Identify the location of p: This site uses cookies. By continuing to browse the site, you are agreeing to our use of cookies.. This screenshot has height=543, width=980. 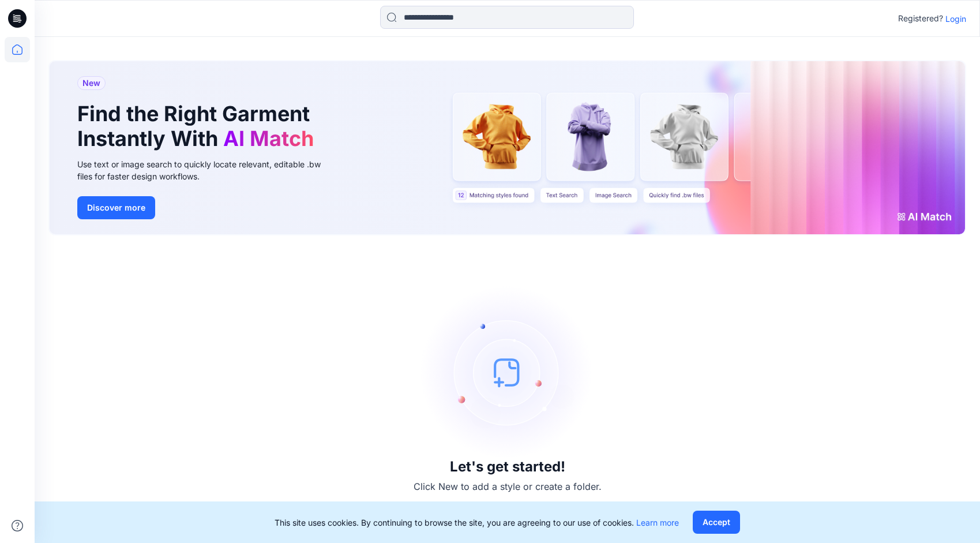
(477, 522).